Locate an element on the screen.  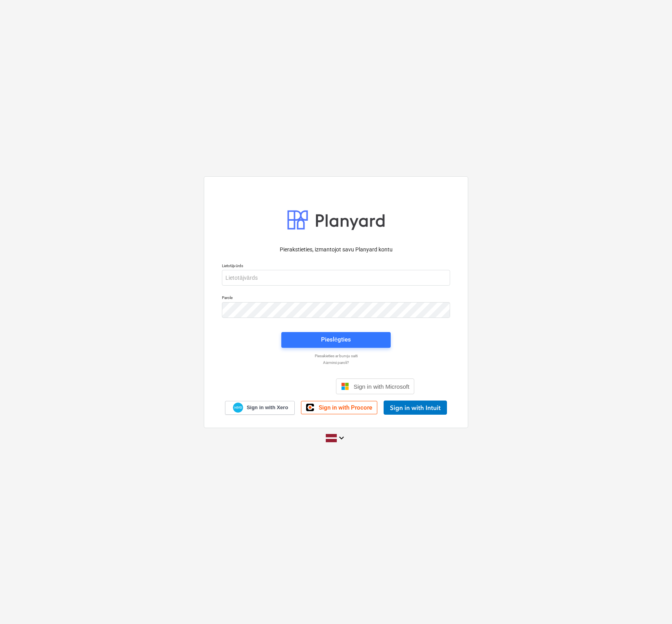
p: Lietotājvārds is located at coordinates (336, 266).